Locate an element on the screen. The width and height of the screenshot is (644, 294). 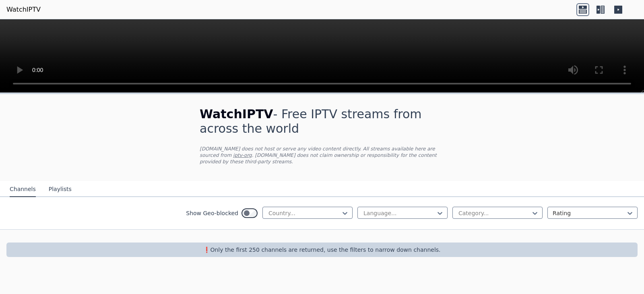
label: Show Geo-blocked is located at coordinates (212, 213).